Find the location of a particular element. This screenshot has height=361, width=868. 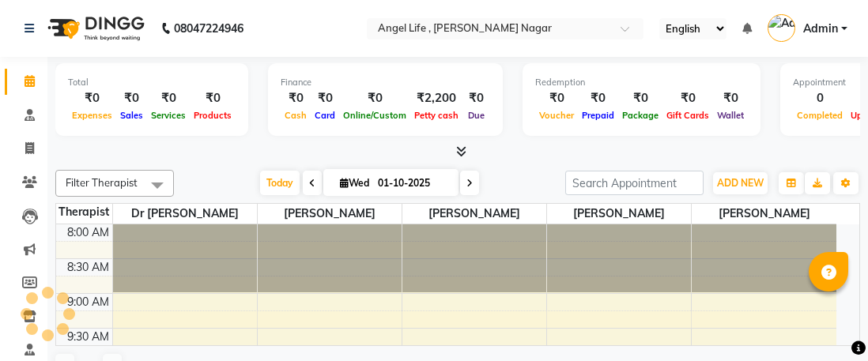

img: Admin is located at coordinates (780, 28).